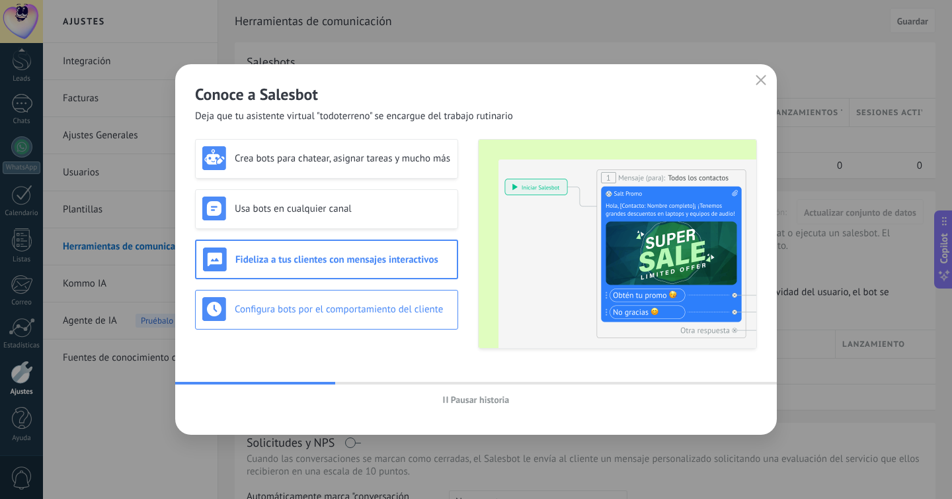 This screenshot has height=499, width=952. What do you see at coordinates (343, 158) in the screenshot?
I see `h3: Crea bots para chatear, asignar tareas y mucho más` at bounding box center [343, 158].